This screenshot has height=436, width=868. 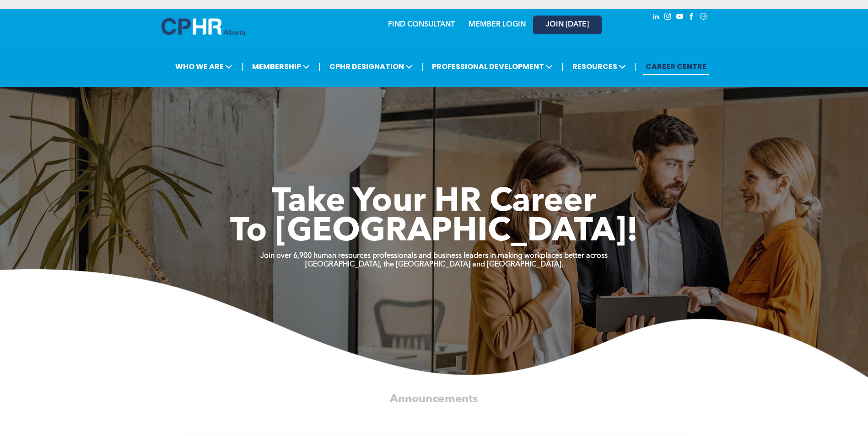 What do you see at coordinates (422, 25) in the screenshot?
I see `a: FIND CONSULTANT` at bounding box center [422, 25].